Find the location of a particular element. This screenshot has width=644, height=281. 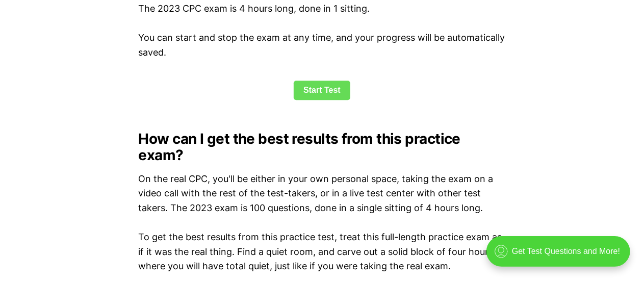

p: On the real CPC, you'll be either in your own personal space, taking the exam on a video call wit... is located at coordinates (322, 194).